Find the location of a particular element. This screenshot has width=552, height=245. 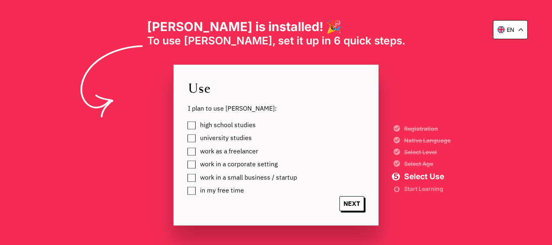

span: in my free time is located at coordinates (222, 191).